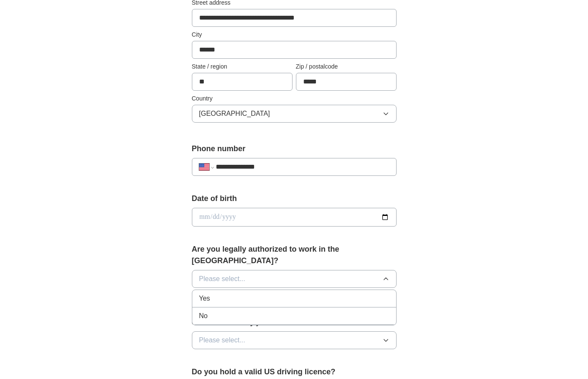  I want to click on label: Country, so click(294, 99).